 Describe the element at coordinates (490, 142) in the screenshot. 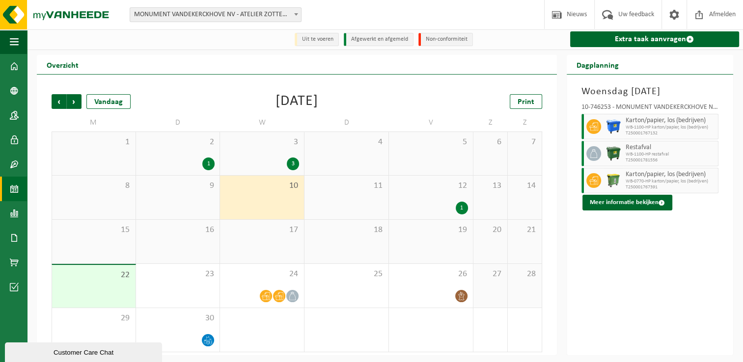

I see `span: 6` at that location.